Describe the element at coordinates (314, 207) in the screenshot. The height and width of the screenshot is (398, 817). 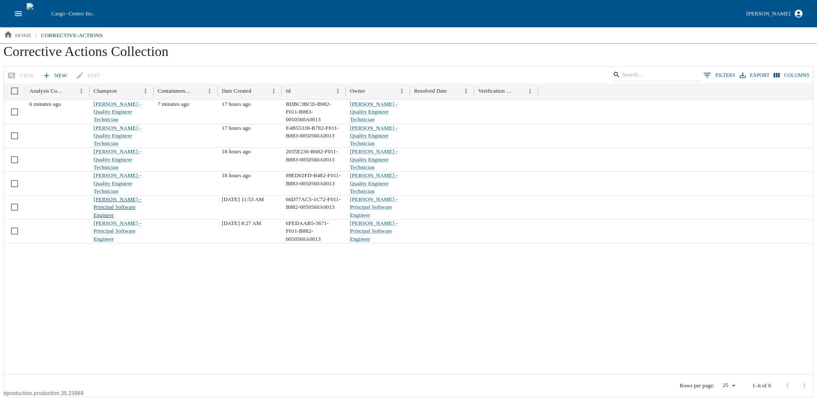
I see `div: 66D77AC5-1C72-F011-B882-0050560A0013` at that location.